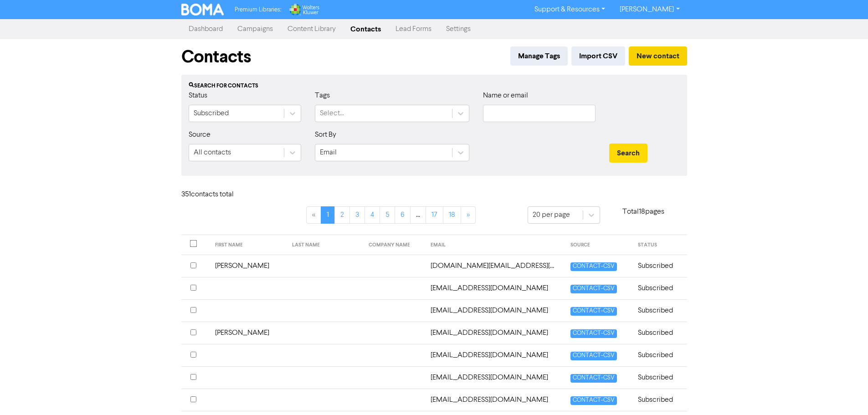 The width and height of the screenshot is (868, 415). I want to click on a: Lead Forms, so click(413, 29).